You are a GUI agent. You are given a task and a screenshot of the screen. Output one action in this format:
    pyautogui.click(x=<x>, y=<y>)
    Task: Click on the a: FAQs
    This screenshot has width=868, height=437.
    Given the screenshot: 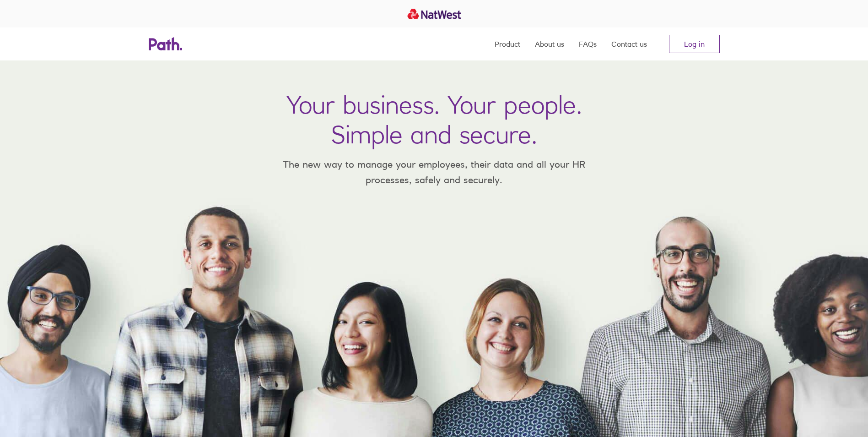 What is the action you would take?
    pyautogui.click(x=588, y=44)
    